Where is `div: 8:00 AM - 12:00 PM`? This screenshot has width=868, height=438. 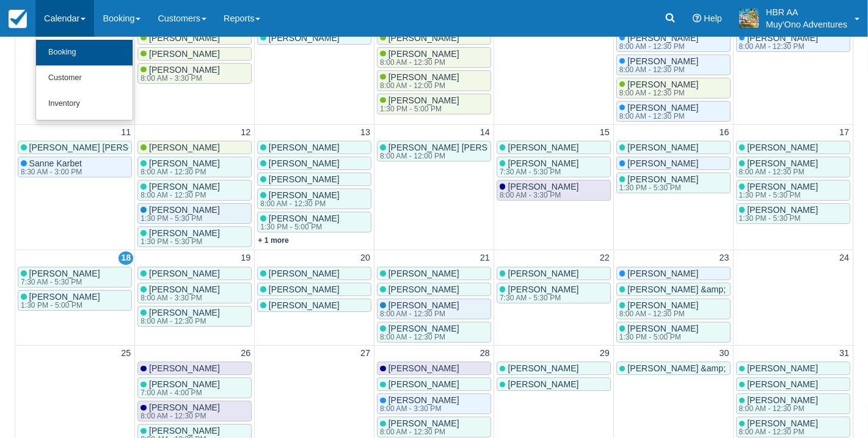
div: 8:00 AM - 12:00 PM is located at coordinates (419, 85).